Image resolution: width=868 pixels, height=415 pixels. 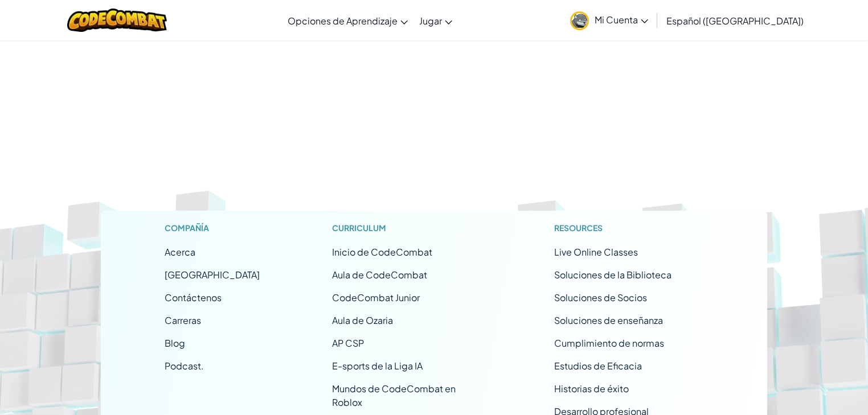 I want to click on a: Opciones de Aprendizaje, so click(x=347, y=21).